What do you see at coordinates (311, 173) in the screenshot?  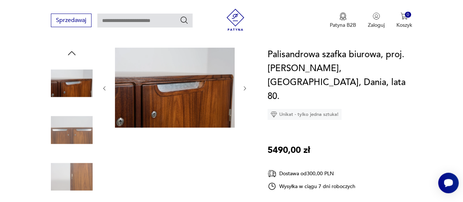 I see `div: Dostawa od 300,00 PLN` at bounding box center [311, 173].